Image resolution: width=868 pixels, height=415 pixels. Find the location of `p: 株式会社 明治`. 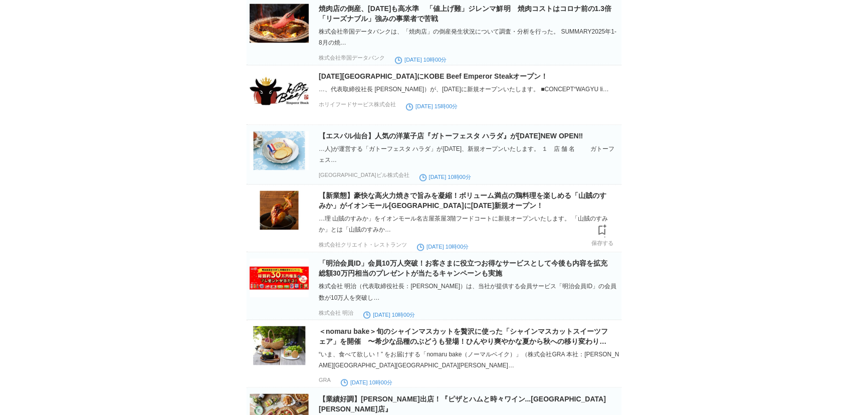

p: 株式会社 明治 is located at coordinates (336, 312).